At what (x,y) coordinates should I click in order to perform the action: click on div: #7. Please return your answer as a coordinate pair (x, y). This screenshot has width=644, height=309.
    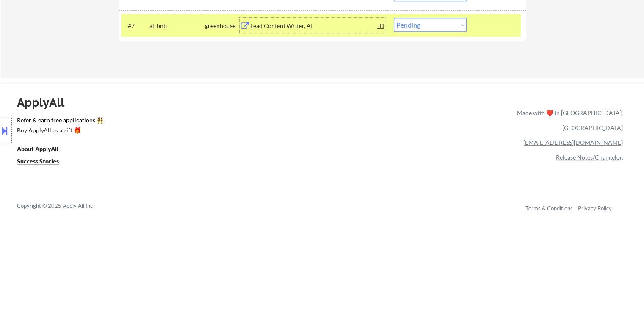
    Looking at the image, I should click on (135, 26).